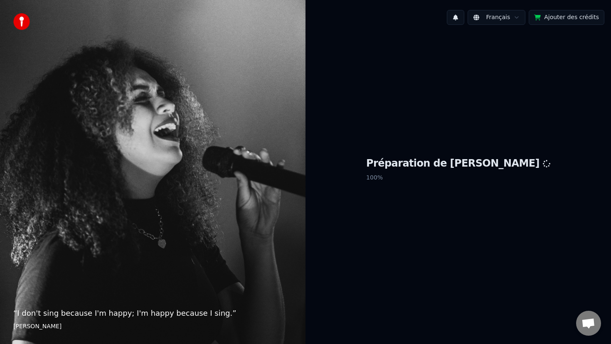  What do you see at coordinates (567, 17) in the screenshot?
I see `button: Ajouter des crédits` at bounding box center [567, 17].